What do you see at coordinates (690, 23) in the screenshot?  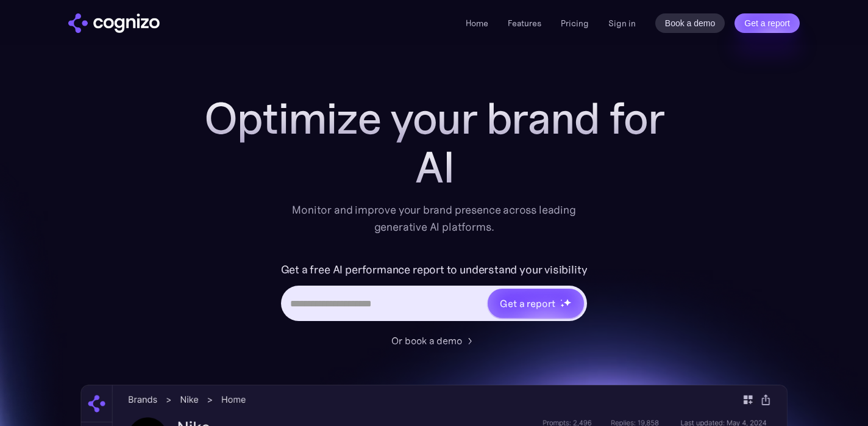 I see `a: Book a demo` at bounding box center [690, 23].